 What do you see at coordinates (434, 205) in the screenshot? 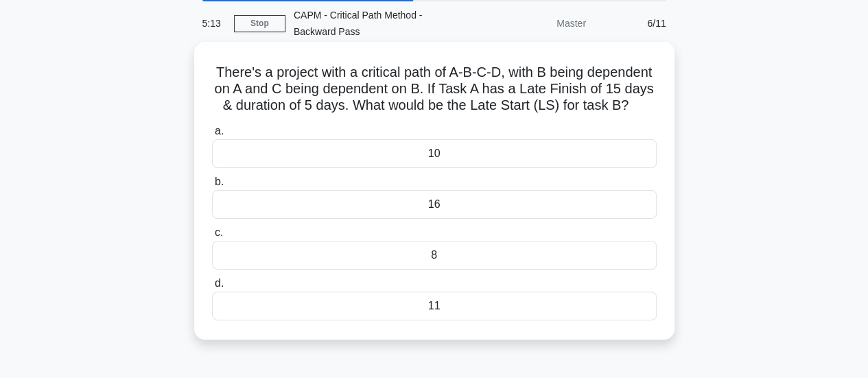
I see `div: 16` at bounding box center [434, 205].